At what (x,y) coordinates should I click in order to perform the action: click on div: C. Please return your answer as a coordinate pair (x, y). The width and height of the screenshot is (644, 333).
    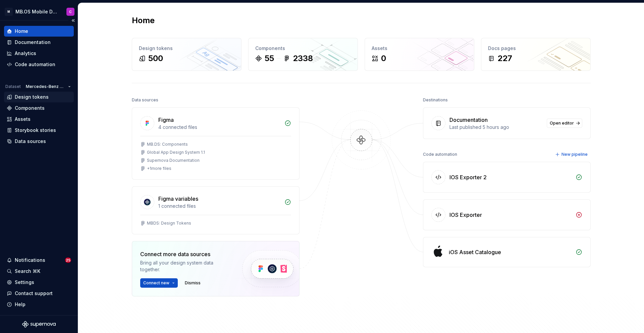
    Looking at the image, I should click on (70, 12).